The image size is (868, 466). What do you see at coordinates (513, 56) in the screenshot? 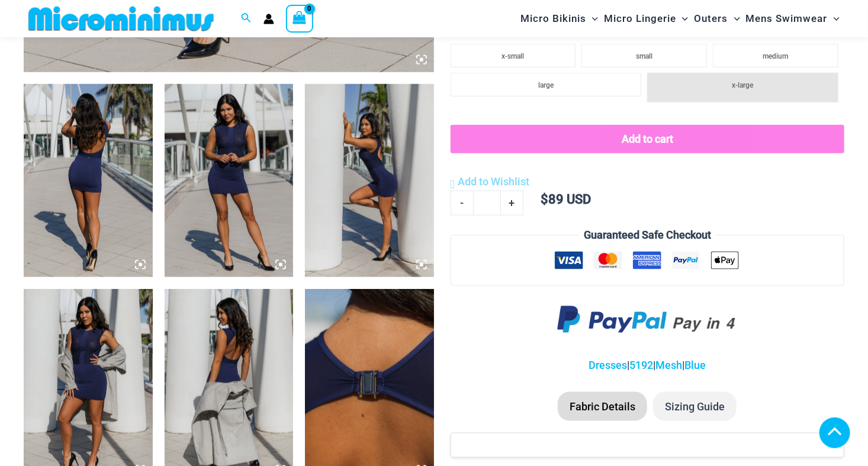
I see `span: x-small` at bounding box center [513, 56].